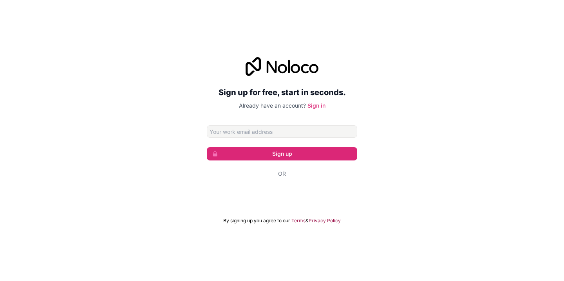 The width and height of the screenshot is (564, 281). I want to click on button: Sign up, so click(282, 154).